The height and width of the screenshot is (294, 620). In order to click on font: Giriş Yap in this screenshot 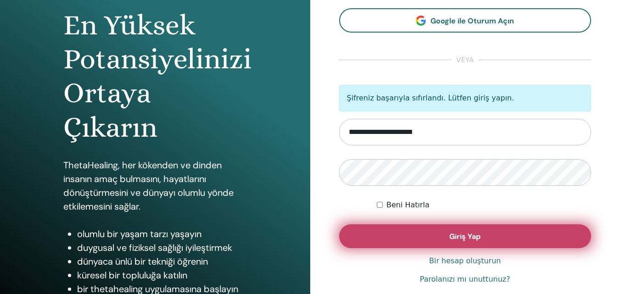, I will do `click(465, 236)`.